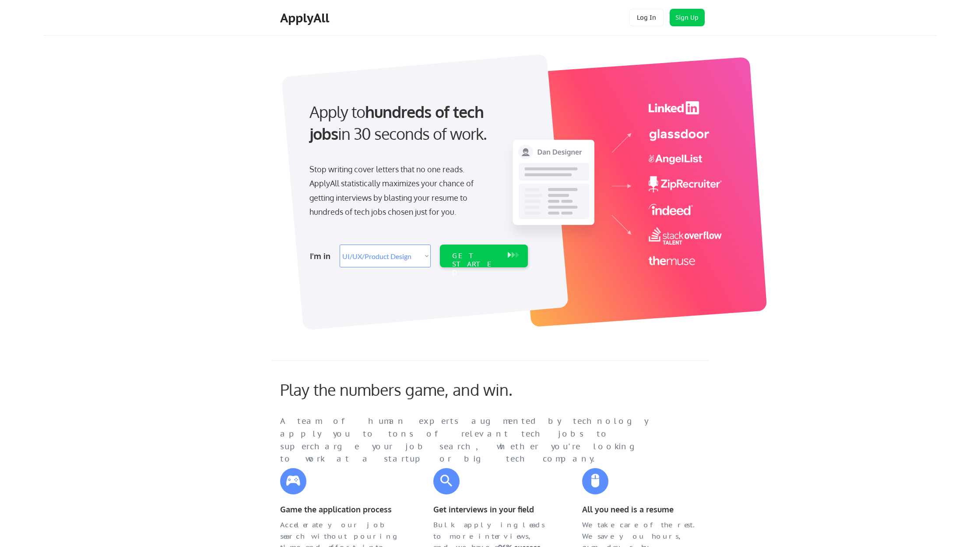  What do you see at coordinates (399, 190) in the screenshot?
I see `div: Stop writing cover letters that no one reads. ApplyAll statistically maximizes your chance of get...` at bounding box center [399, 190].